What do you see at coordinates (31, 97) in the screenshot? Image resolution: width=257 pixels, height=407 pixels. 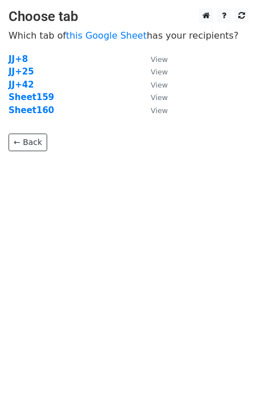 I see `a: Sheet159` at bounding box center [31, 97].